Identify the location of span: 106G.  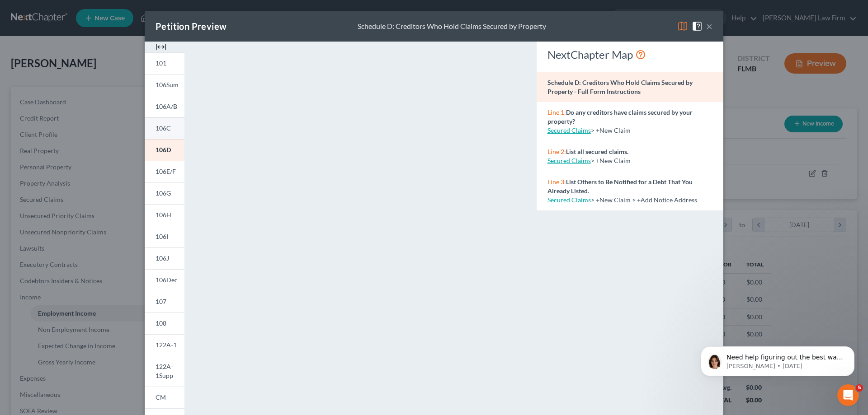
(163, 193).